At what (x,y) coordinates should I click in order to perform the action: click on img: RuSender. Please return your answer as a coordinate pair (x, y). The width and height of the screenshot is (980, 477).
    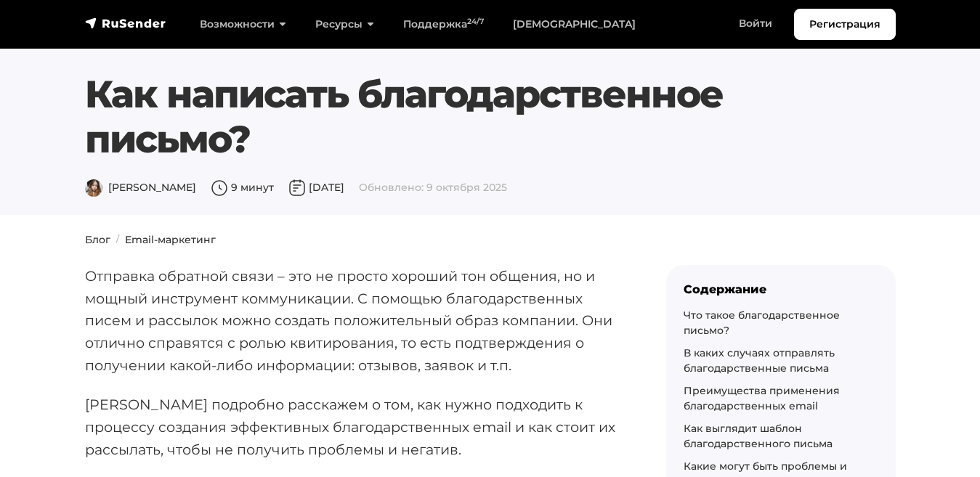
    Looking at the image, I should click on (125, 23).